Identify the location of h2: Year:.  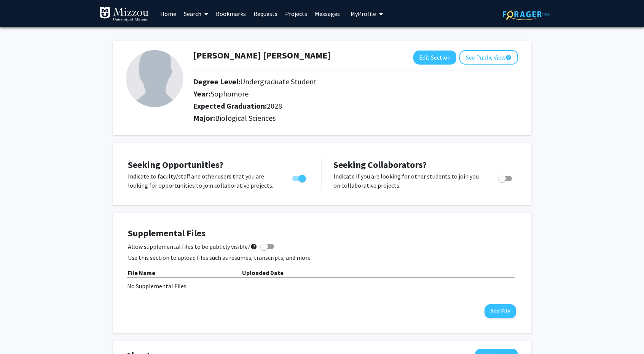
(338, 94).